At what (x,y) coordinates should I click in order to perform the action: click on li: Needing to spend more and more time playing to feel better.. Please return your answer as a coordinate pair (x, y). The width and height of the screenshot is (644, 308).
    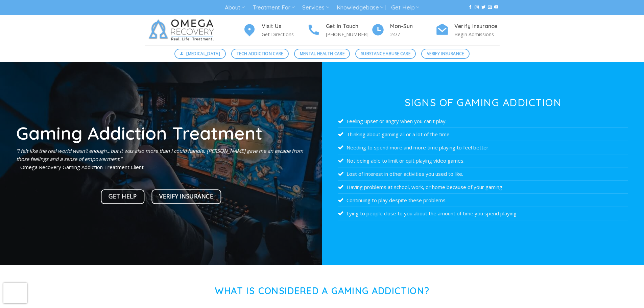
    Looking at the image, I should click on (483, 147).